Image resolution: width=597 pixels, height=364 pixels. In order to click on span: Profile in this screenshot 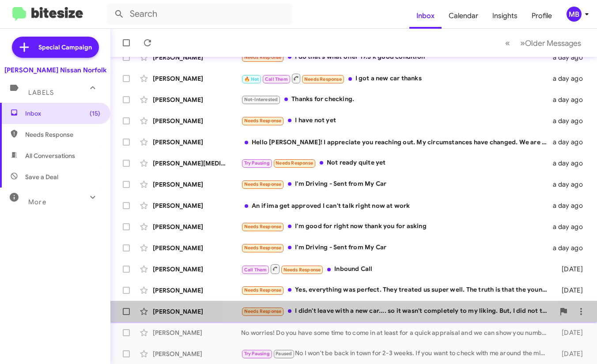, I will do `click(542, 16)`.